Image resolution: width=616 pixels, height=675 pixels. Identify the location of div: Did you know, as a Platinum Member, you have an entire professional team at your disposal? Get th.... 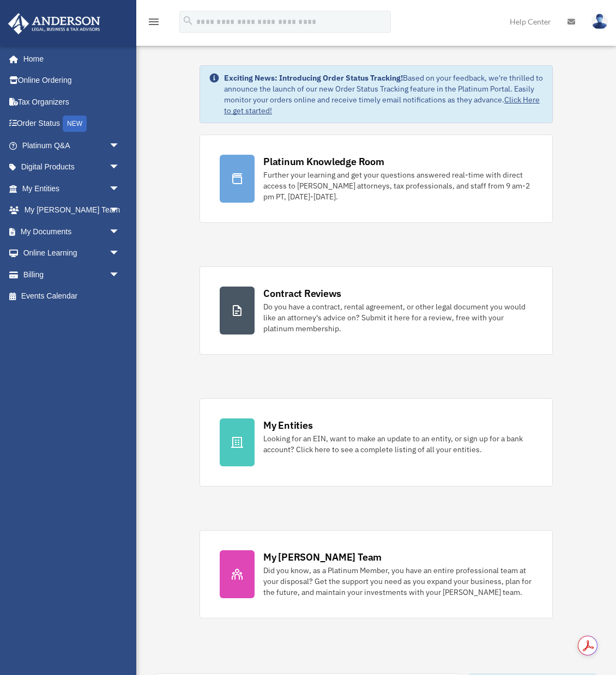
(398, 581).